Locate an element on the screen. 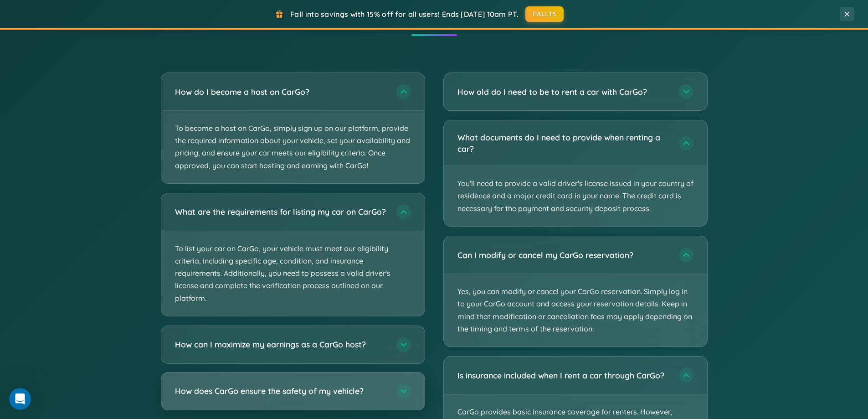 This screenshot has height=419, width=868. h3: Can I modify or cancel my CarGo reservation? is located at coordinates (564, 255).